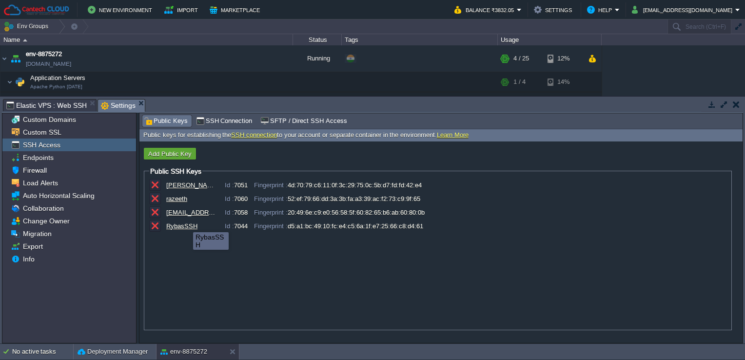  I want to click on a: Endpoints, so click(38, 158).